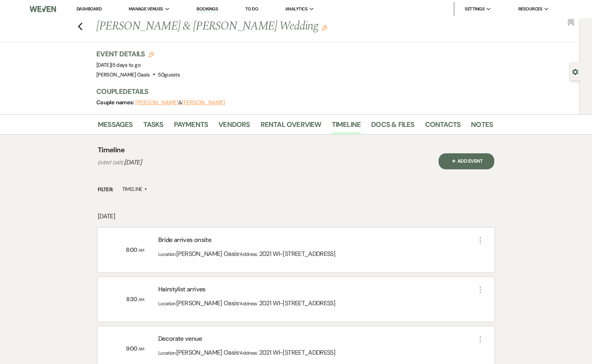 Image resolution: width=592 pixels, height=364 pixels. What do you see at coordinates (115, 127) in the screenshot?
I see `a: Messages` at bounding box center [115, 127].